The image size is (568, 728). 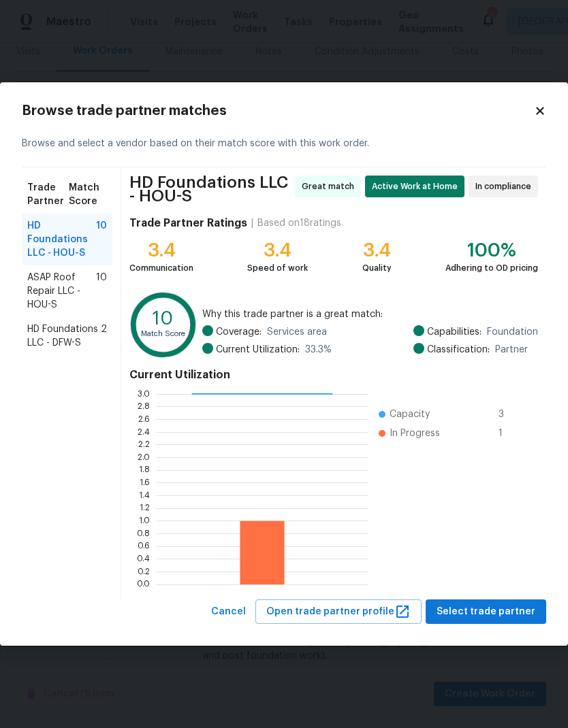 What do you see at coordinates (144, 457) in the screenshot?
I see `text: 2.0` at bounding box center [144, 457].